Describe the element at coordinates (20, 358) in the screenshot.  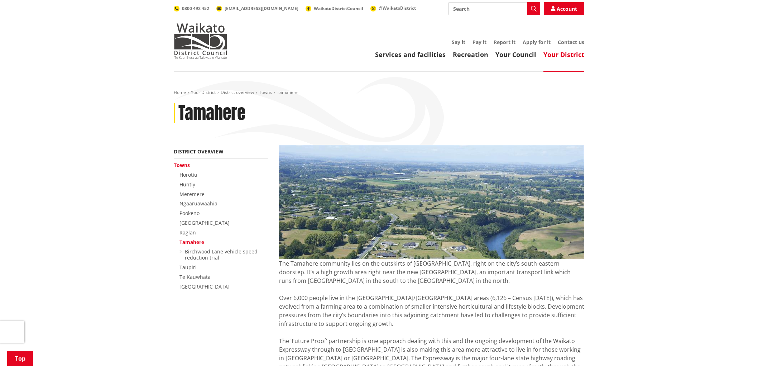
I see `a: Top` at that location.